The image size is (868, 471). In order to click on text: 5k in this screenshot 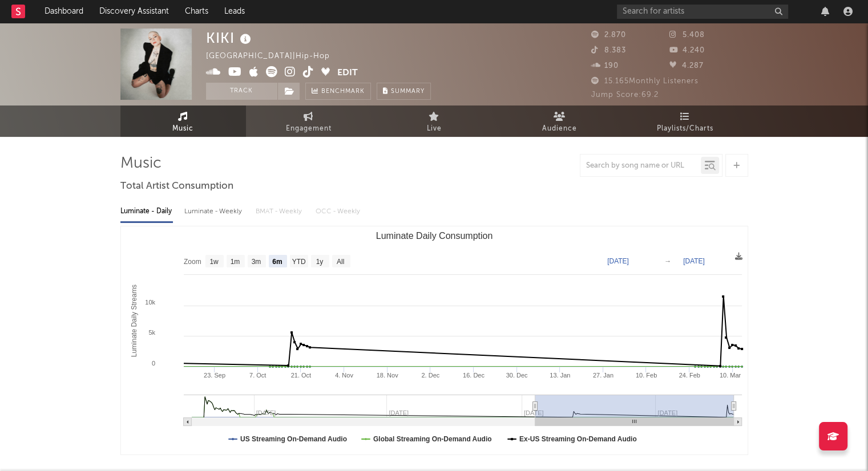, I will do `click(152, 333)`.